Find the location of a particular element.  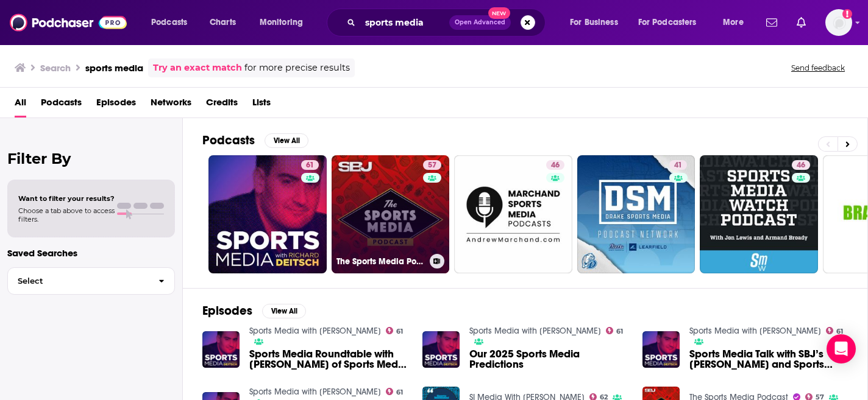

span: Episodes is located at coordinates (116, 105).